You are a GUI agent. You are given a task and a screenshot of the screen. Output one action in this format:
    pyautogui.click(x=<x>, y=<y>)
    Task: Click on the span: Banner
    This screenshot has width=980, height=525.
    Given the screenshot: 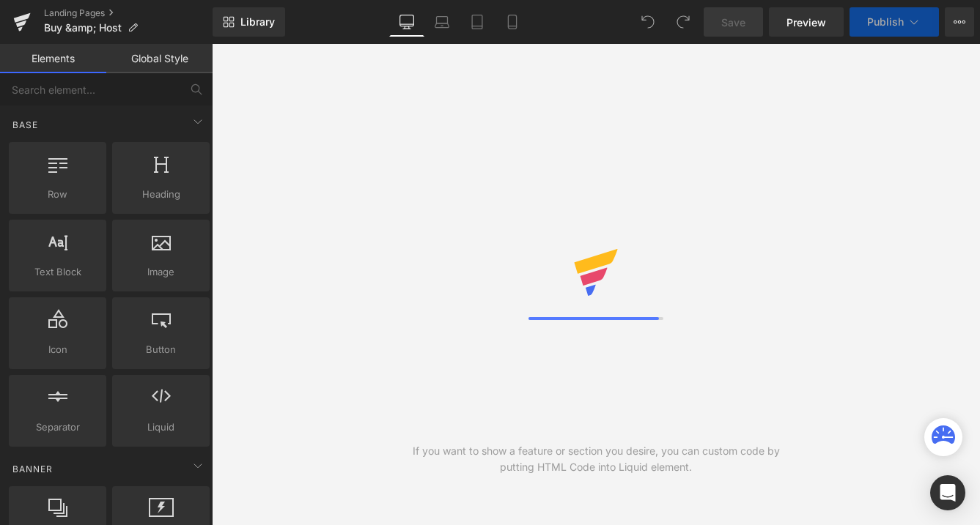 What is the action you would take?
    pyautogui.click(x=32, y=469)
    